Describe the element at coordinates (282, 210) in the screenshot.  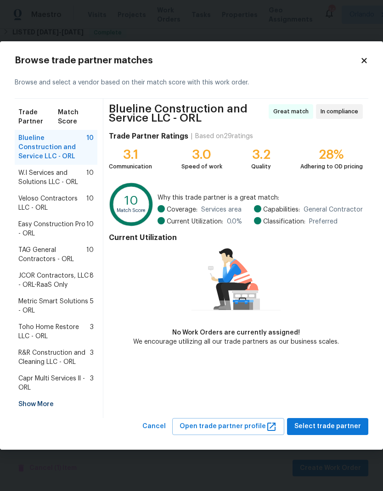
I see `span: Capabilities:` at that location.